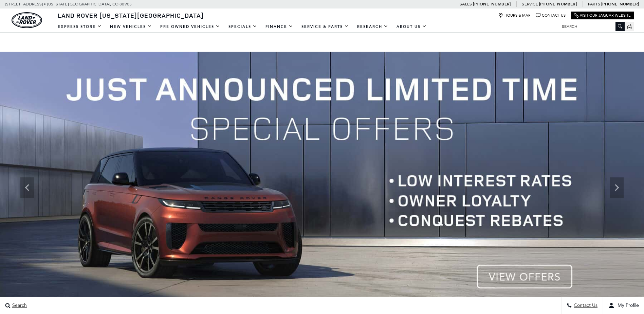  Describe the element at coordinates (243, 27) in the screenshot. I see `a: Specials` at that location.